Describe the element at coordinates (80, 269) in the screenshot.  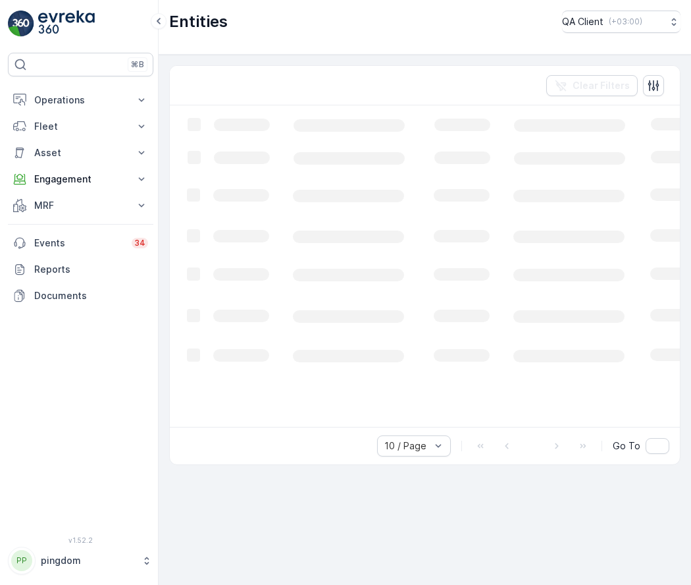
I see `a: Reports` at that location.